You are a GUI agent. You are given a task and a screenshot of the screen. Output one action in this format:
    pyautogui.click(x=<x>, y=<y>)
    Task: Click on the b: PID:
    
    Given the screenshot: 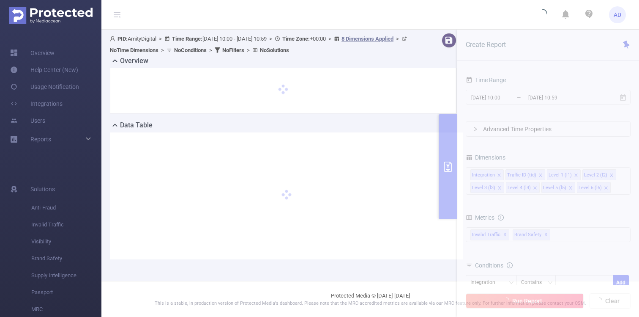 What is the action you would take?
    pyautogui.click(x=123, y=38)
    